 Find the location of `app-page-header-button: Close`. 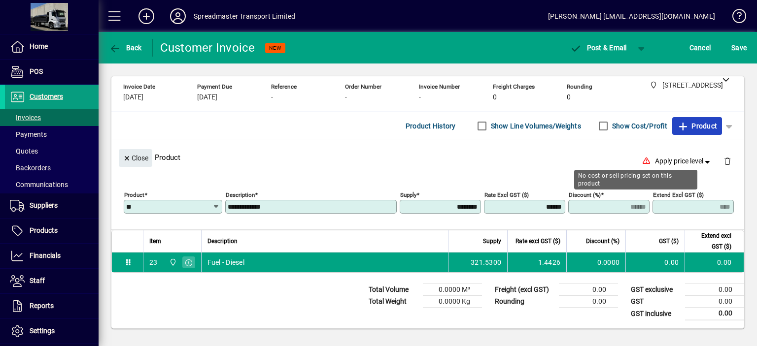

app-page-header-button: Close is located at coordinates (135, 158).